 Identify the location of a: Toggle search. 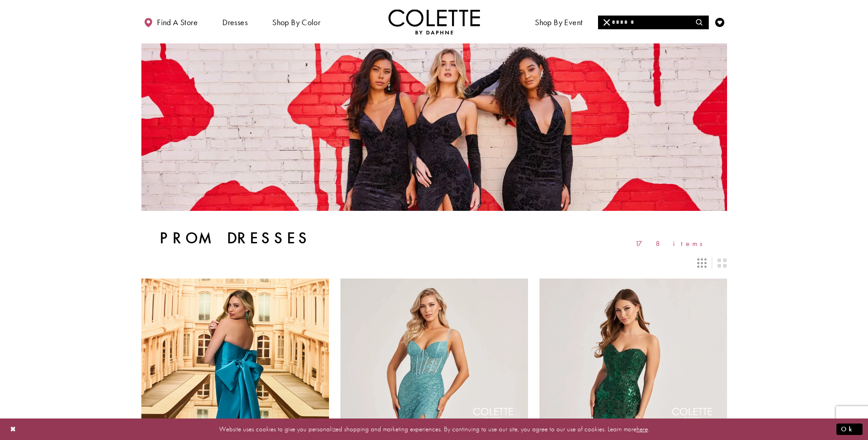
(700, 22).